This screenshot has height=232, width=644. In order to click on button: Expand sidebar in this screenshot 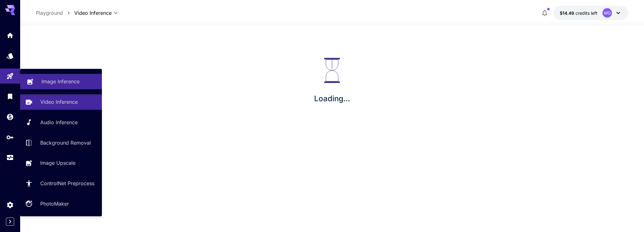, I will do `click(10, 221)`.